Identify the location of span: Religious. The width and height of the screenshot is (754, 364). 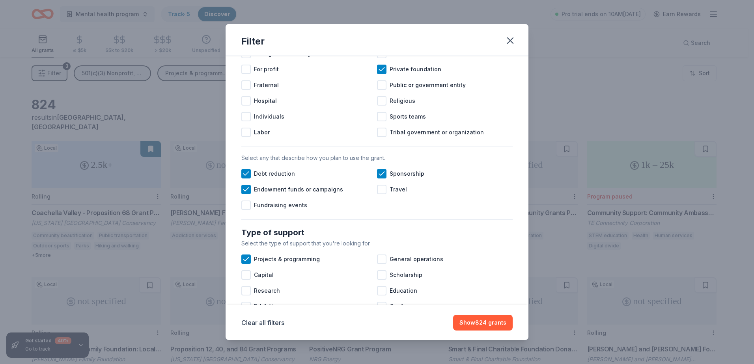
(402, 101).